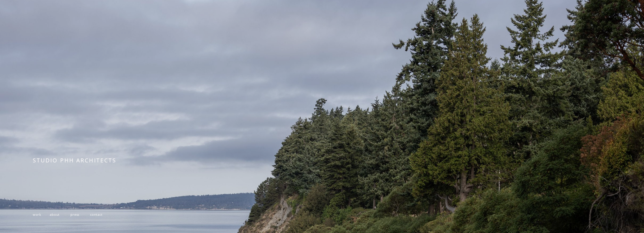  I want to click on span: about, so click(54, 214).